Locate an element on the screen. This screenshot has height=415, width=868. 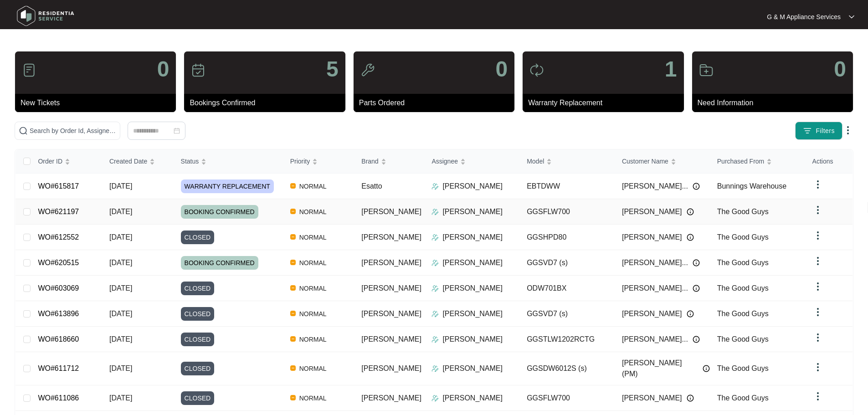
p: 1 is located at coordinates (670, 69).